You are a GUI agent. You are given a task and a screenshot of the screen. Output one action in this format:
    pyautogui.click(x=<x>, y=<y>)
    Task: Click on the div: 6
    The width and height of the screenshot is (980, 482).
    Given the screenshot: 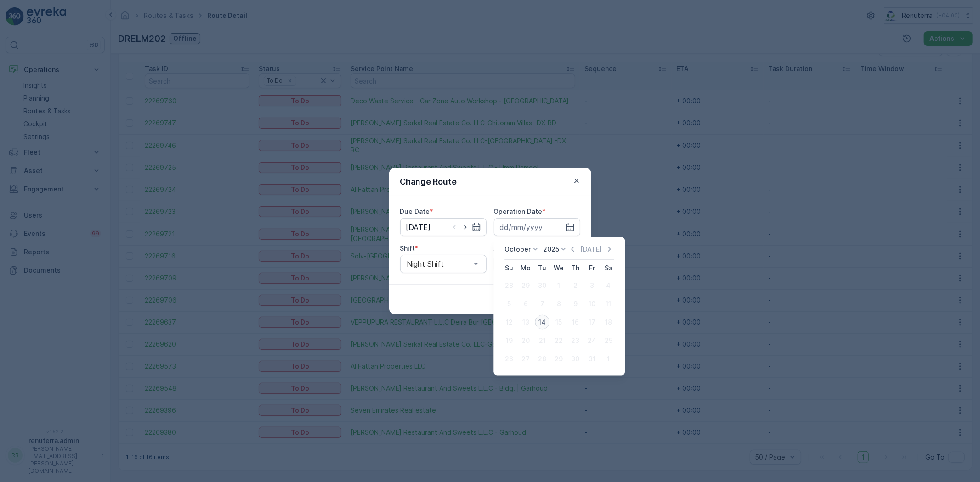 What is the action you would take?
    pyautogui.click(x=525, y=304)
    